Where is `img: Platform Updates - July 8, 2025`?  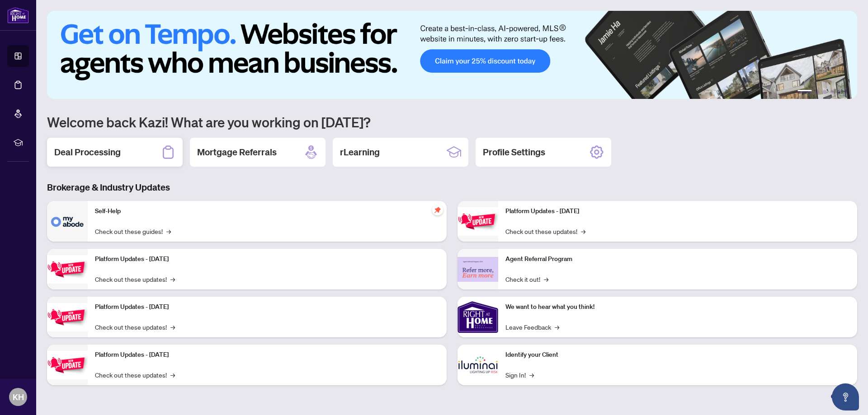
img: Platform Updates - July 8, 2025 is located at coordinates (68, 365).